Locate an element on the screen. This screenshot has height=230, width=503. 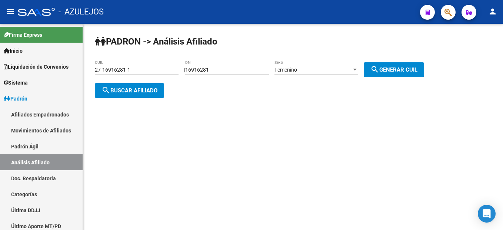
button: Buscar afiliado is located at coordinates (129, 90).